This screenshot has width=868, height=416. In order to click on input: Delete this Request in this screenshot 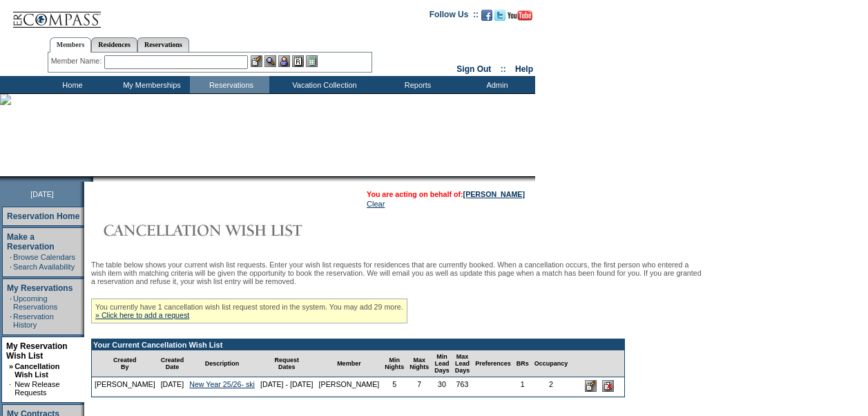, I will do `click(608, 385)`.